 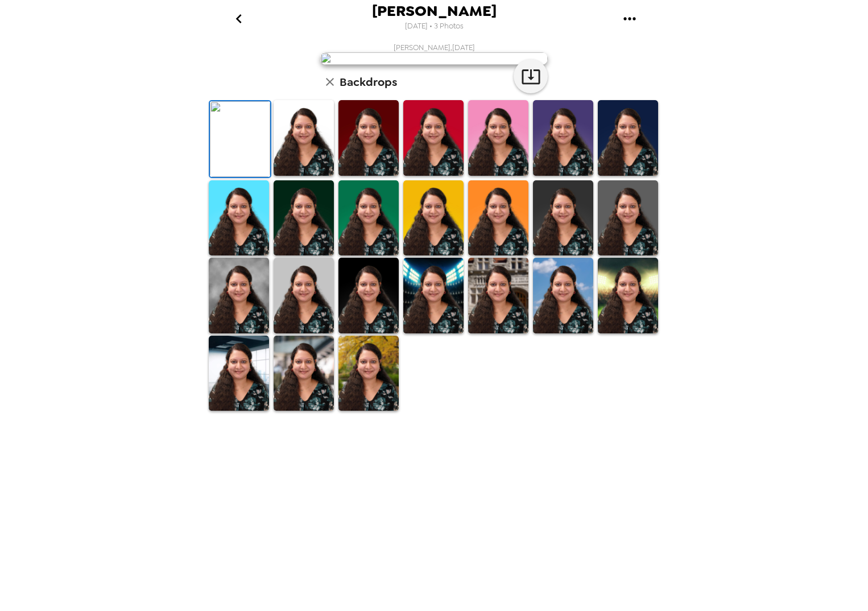 What do you see at coordinates (368, 82) in the screenshot?
I see `h6: Backdrops` at bounding box center [368, 82].